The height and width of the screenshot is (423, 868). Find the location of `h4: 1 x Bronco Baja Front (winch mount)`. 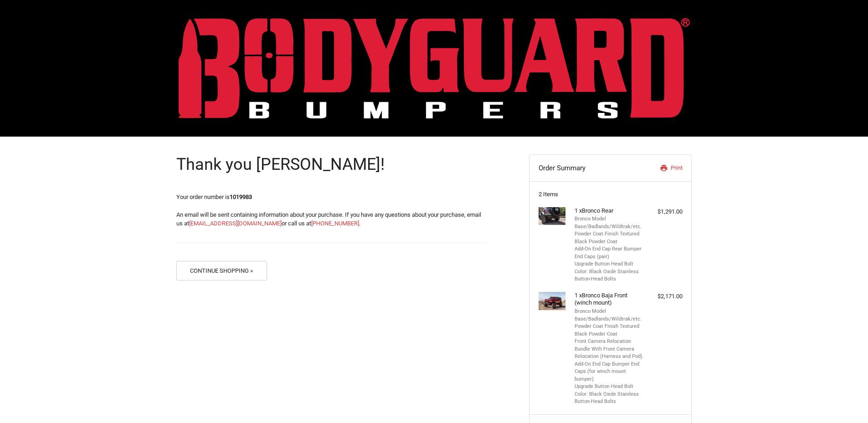

h4: 1 x Bronco Baja Front (winch mount) is located at coordinates (609, 299).